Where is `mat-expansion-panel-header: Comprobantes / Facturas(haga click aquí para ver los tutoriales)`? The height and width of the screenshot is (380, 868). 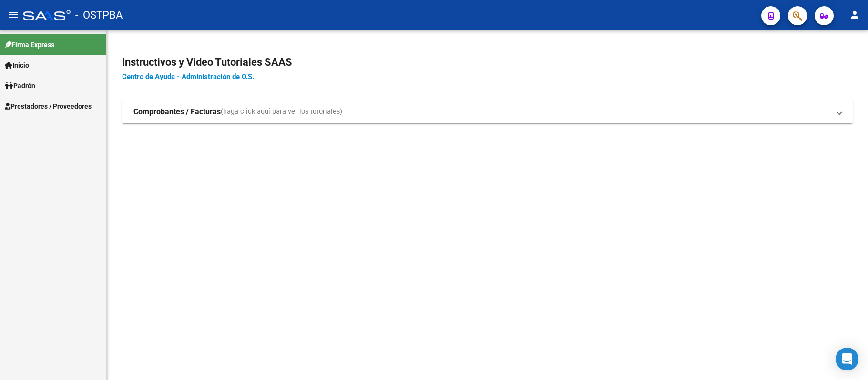
mat-expansion-panel-header: Comprobantes / Facturas(haga click aquí para ver los tutoriales) is located at coordinates (487, 112).